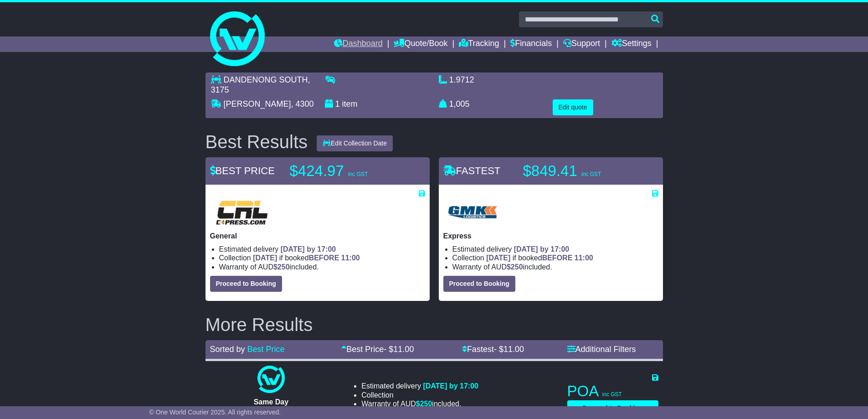 The width and height of the screenshot is (868, 419). I want to click on span: , 4300, so click(303, 104).